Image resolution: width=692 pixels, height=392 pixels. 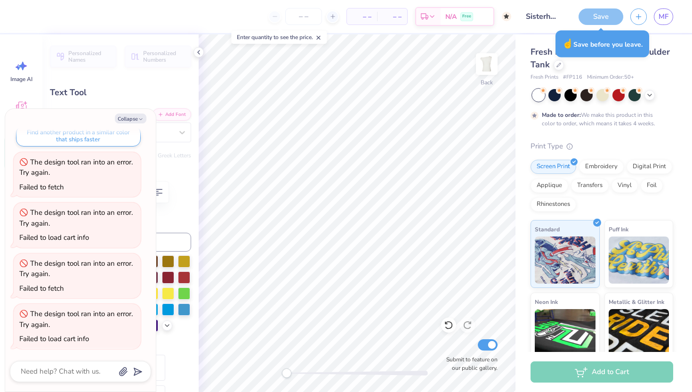 I want to click on span: N/A, so click(x=451, y=16).